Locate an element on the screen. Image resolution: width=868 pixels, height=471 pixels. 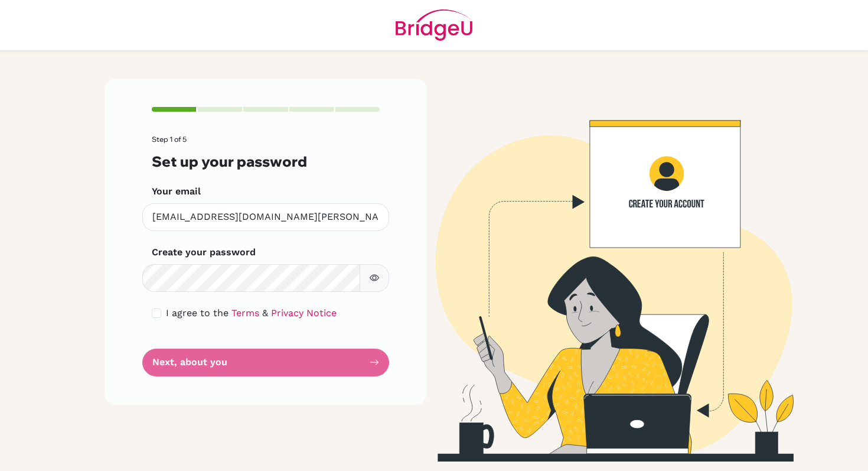
input: Insert your email* is located at coordinates (266, 217).